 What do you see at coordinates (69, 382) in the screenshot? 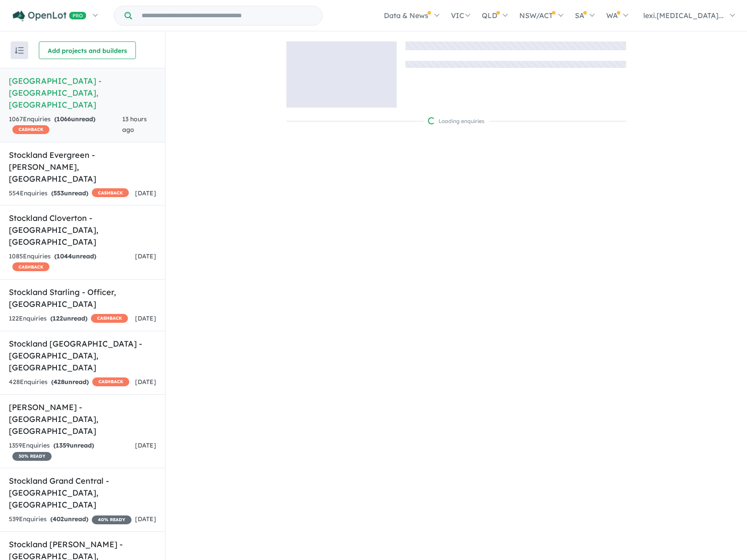
I see `div: 428 Enquir ies` at bounding box center [69, 382].